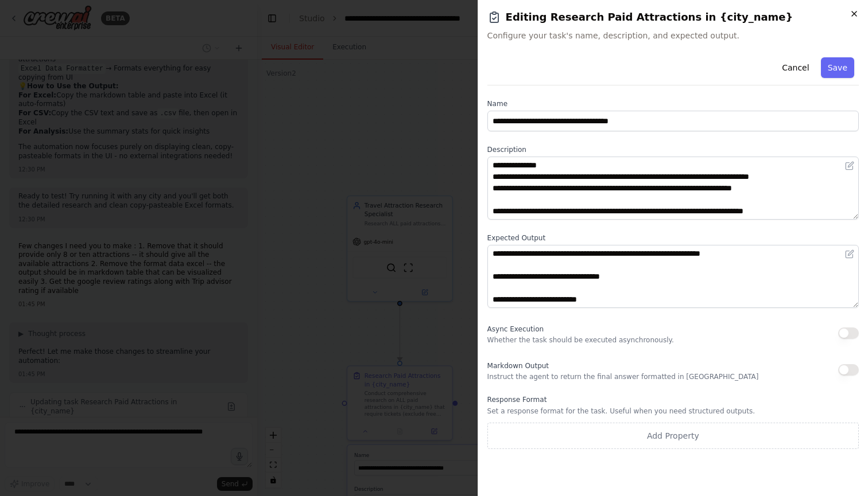  What do you see at coordinates (673, 400) in the screenshot?
I see `label: Response Format` at bounding box center [673, 400].